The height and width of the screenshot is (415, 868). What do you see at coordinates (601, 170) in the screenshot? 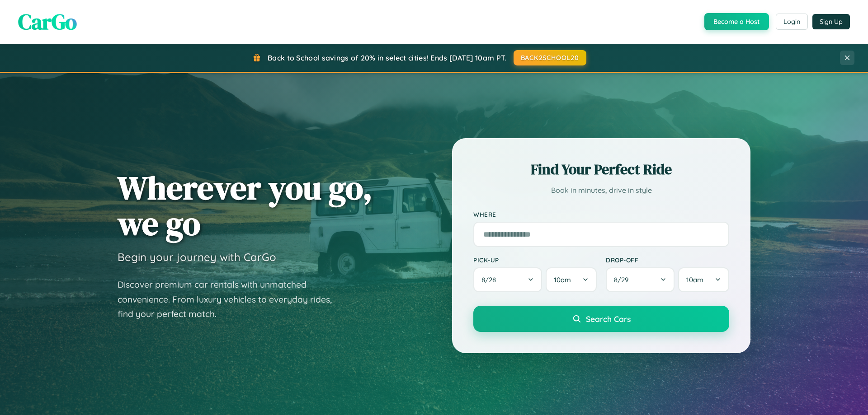
I see `h2: Find Your Perfect Ride` at bounding box center [601, 170].